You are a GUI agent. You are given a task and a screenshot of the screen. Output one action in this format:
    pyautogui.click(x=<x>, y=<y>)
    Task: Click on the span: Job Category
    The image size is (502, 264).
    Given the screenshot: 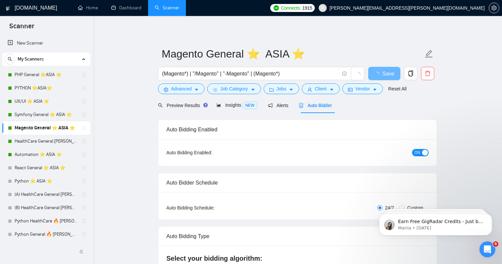 What is the action you would take?
    pyautogui.click(x=234, y=89)
    